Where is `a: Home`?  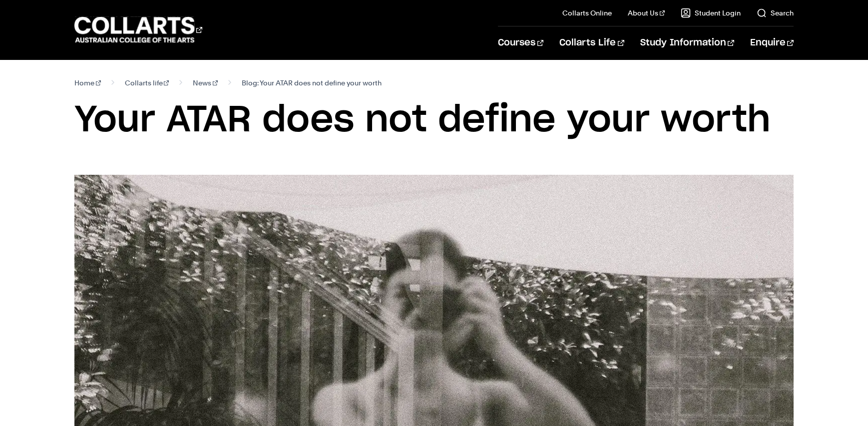
a: Home is located at coordinates (88, 83).